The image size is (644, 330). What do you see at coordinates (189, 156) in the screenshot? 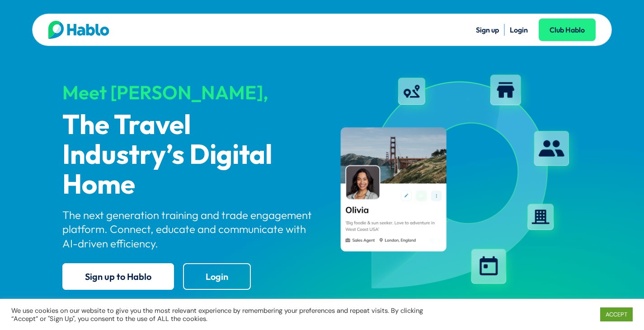
I see `p: The Travel Industry’s Digital Home` at bounding box center [189, 156].